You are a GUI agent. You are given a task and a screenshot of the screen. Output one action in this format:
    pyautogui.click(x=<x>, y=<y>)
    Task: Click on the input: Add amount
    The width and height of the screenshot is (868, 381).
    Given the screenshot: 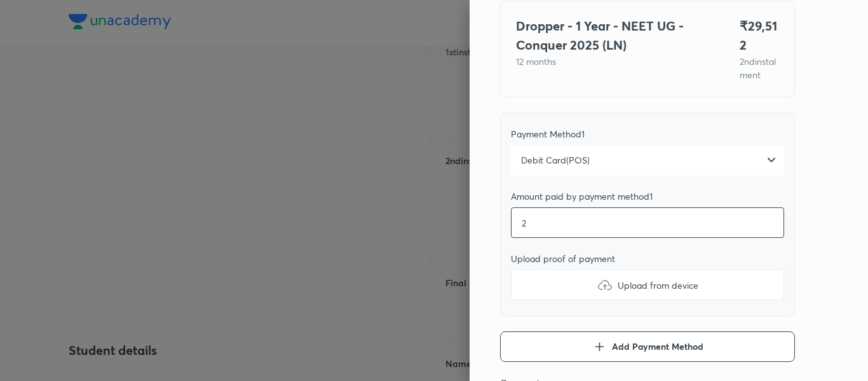 What is the action you would take?
    pyautogui.click(x=647, y=222)
    